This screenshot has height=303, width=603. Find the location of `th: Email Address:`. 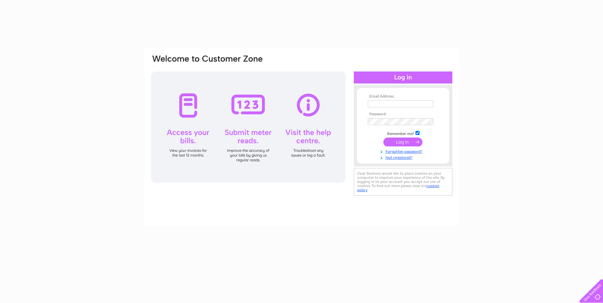

th: Email Address: is located at coordinates (403, 97).